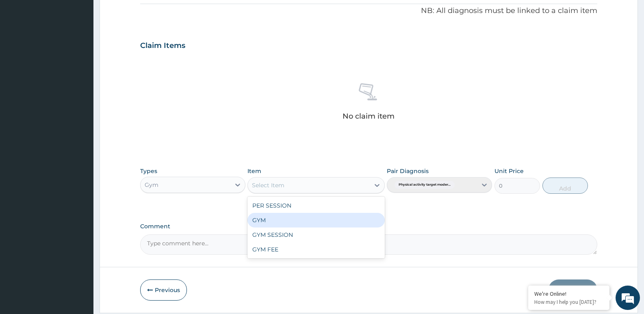 This screenshot has width=644, height=314. What do you see at coordinates (163, 290) in the screenshot?
I see `button: Previous` at bounding box center [163, 290].